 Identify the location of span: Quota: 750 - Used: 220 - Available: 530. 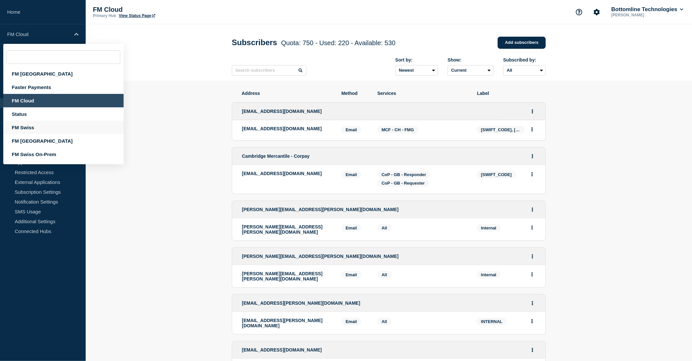
(339, 43).